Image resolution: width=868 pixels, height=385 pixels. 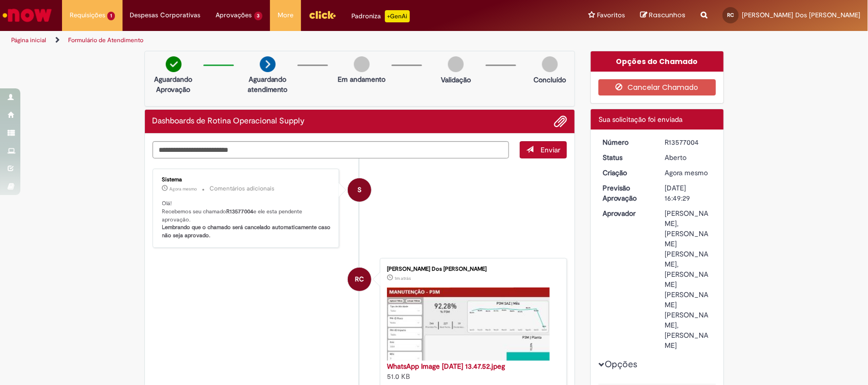 What do you see at coordinates (229, 122) in the screenshot?
I see `h2: Dashboards de Rotina Operacional Supply Histórico de tíquete` at bounding box center [229, 122].